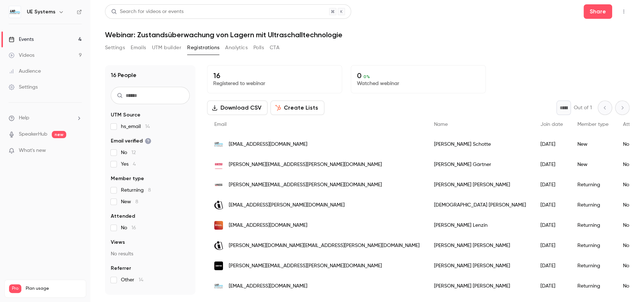 The height and width of the screenshot is (302, 644). Describe the element at coordinates (274, 76) in the screenshot. I see `p: 16` at that location.